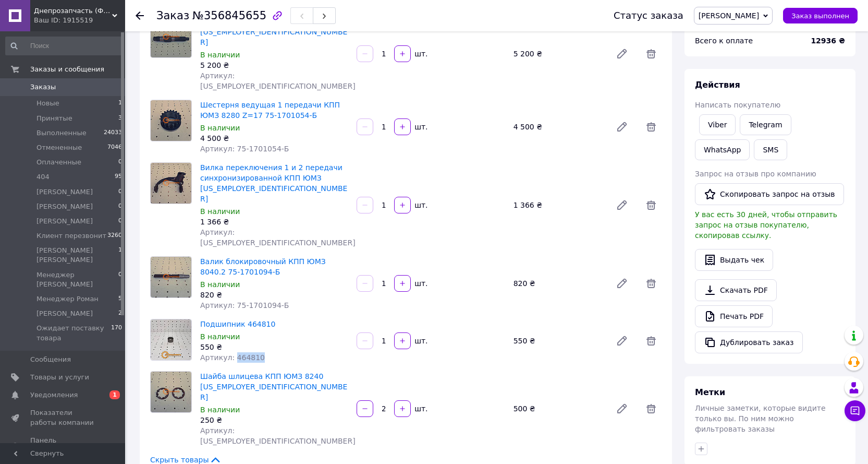 This screenshot has width=868, height=464. I want to click on div: Вернуться назад, so click(139, 16).